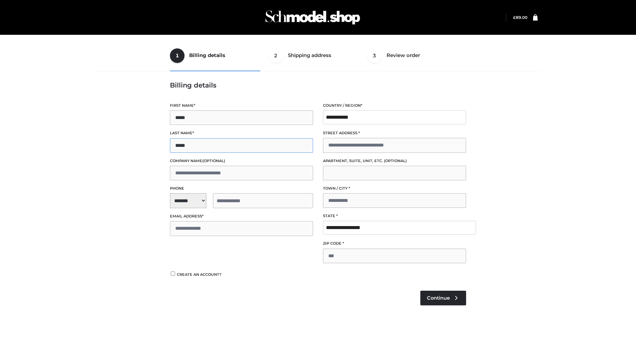  Describe the element at coordinates (394, 243) in the screenshot. I see `label: ZIP Code` at that location.